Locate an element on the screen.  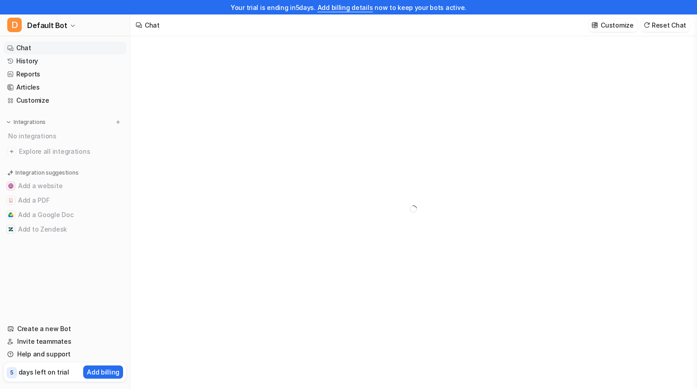
p: 5 is located at coordinates (12, 373).